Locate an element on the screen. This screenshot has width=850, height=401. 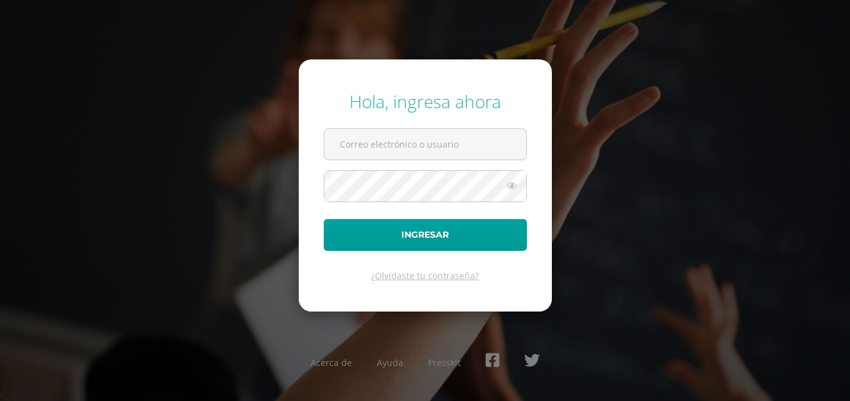
a: Acerca de is located at coordinates (331, 362).